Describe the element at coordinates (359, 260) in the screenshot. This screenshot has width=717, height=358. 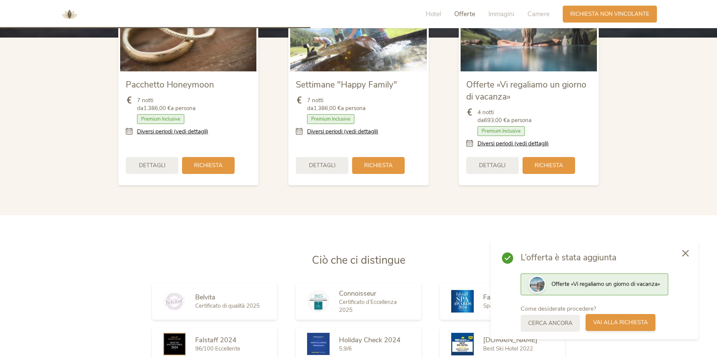
I see `span: Ciò che ci distingue` at that location.